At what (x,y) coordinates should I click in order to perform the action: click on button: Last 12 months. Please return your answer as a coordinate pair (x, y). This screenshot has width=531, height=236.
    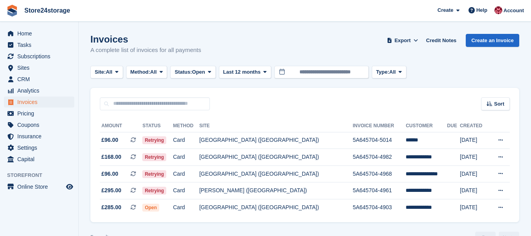
    Looking at the image, I should click on (245, 72).